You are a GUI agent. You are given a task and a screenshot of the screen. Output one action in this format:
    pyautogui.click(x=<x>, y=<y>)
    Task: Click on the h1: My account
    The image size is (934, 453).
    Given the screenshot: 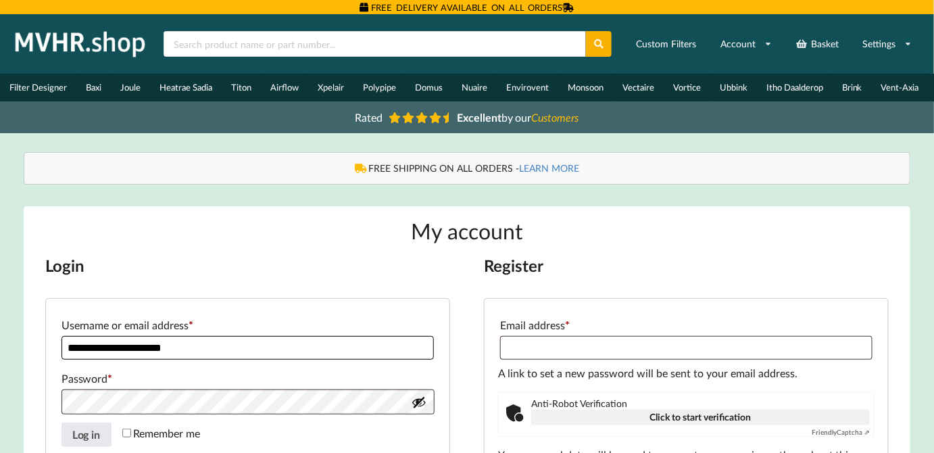 What is the action you would take?
    pyautogui.click(x=467, y=230)
    